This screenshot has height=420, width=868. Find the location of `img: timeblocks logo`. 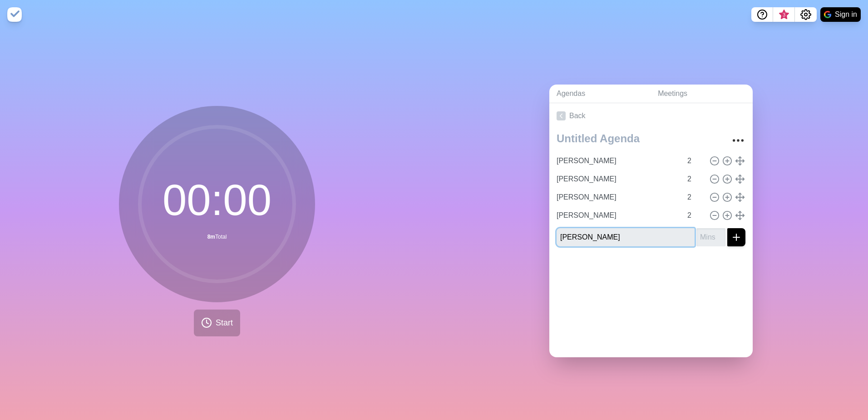

img: timeblocks logo is located at coordinates (15, 15).